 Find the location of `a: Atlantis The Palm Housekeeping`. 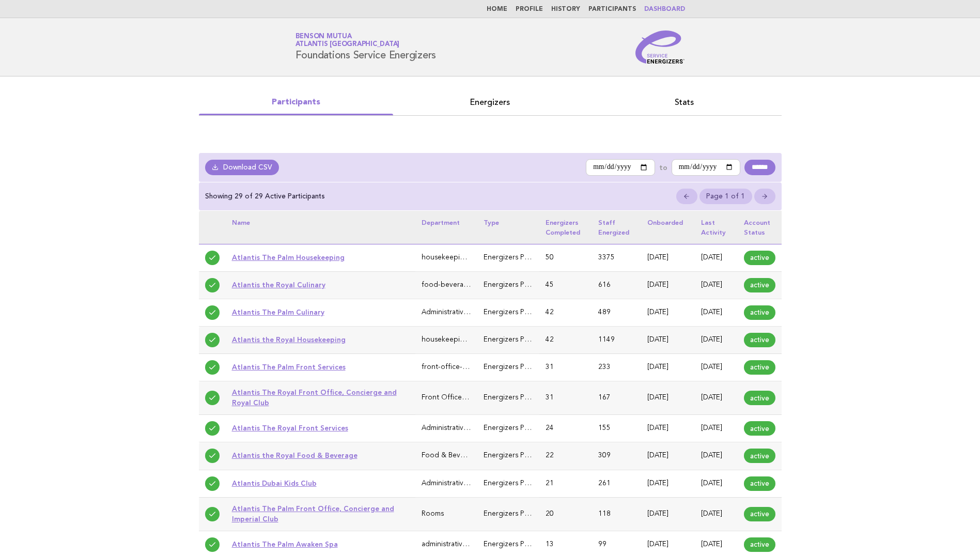

a: Atlantis The Palm Housekeeping is located at coordinates (288, 257).